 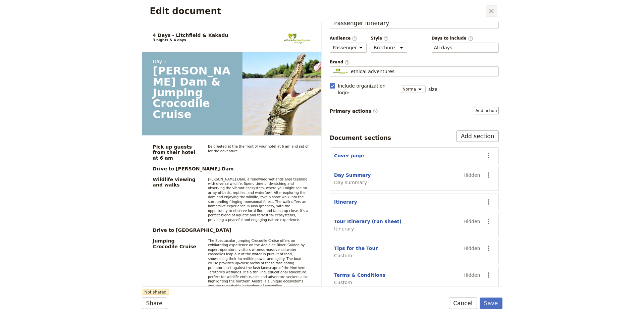 What do you see at coordinates (354, 111) in the screenshot?
I see `span: Primary actions` at bounding box center [354, 111].